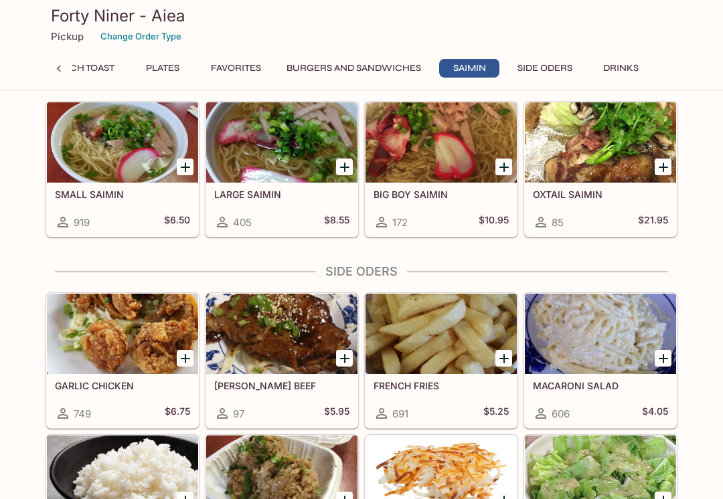 The image size is (723, 499). What do you see at coordinates (163, 68) in the screenshot?
I see `button: Plates` at bounding box center [163, 68].